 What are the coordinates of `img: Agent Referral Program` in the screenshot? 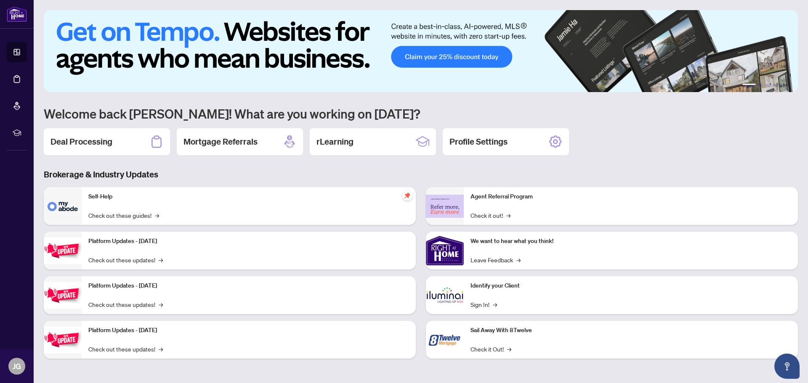 It's located at (445, 206).